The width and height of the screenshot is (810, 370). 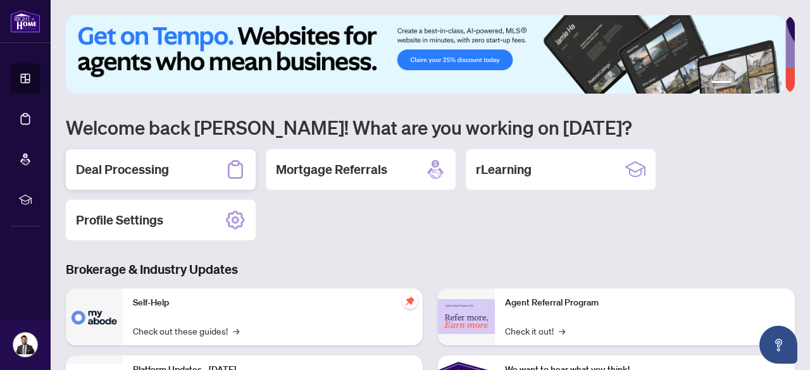 What do you see at coordinates (504, 170) in the screenshot?
I see `h2: rLearning` at bounding box center [504, 170].